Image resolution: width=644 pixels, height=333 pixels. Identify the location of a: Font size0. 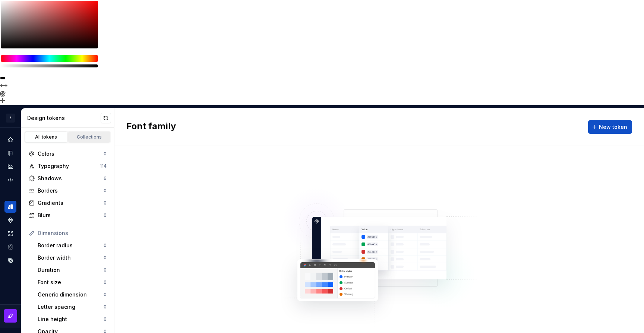
(72, 282).